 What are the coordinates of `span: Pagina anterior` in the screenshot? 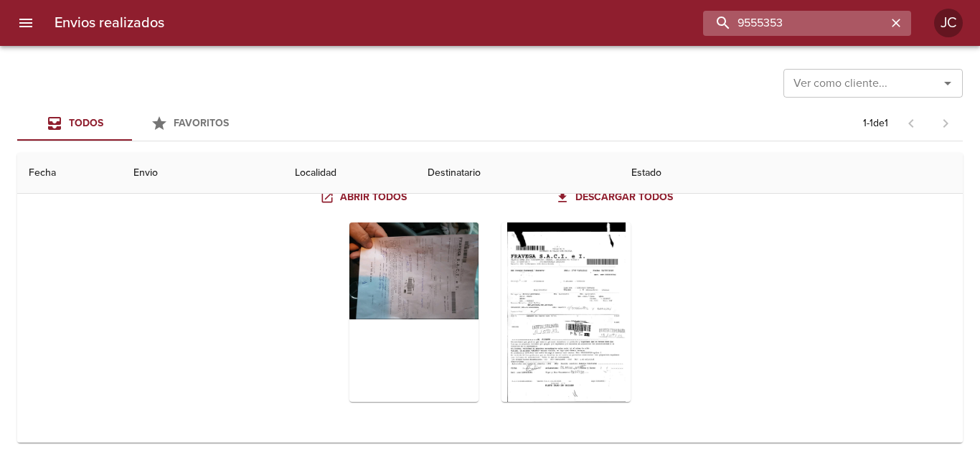 It's located at (911, 123).